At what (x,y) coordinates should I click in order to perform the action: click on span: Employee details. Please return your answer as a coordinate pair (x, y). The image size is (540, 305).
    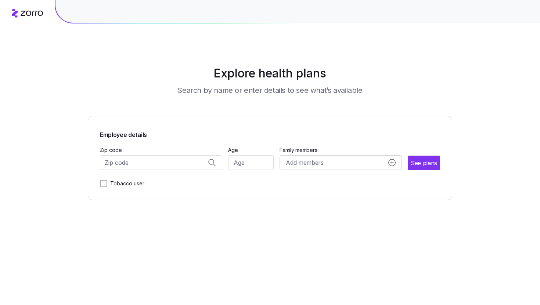
    Looking at the image, I should click on (270, 134).